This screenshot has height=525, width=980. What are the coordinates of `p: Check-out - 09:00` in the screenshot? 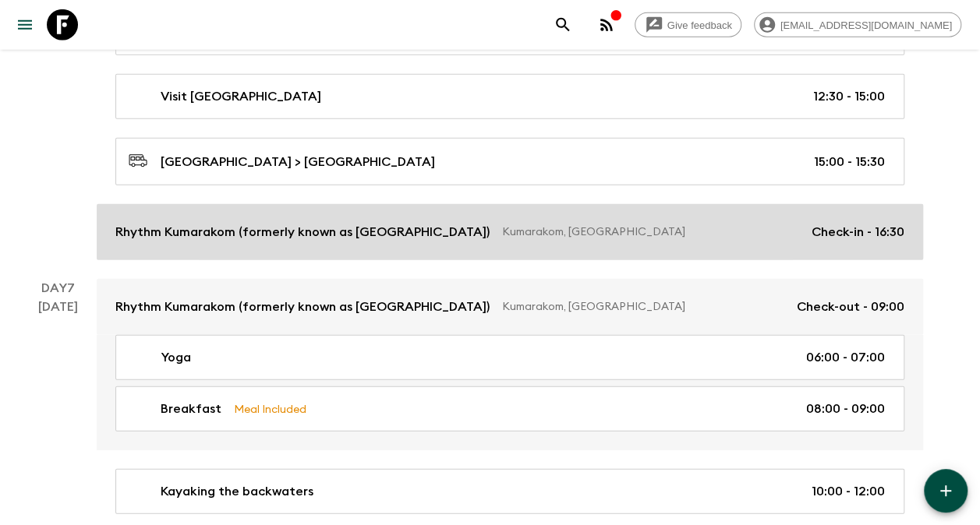 It's located at (850, 307).